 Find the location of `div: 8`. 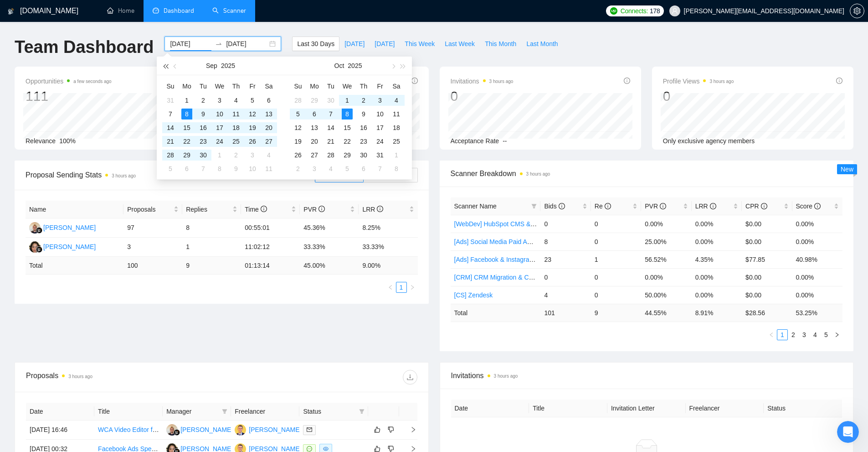

div: 8 is located at coordinates (220, 169).